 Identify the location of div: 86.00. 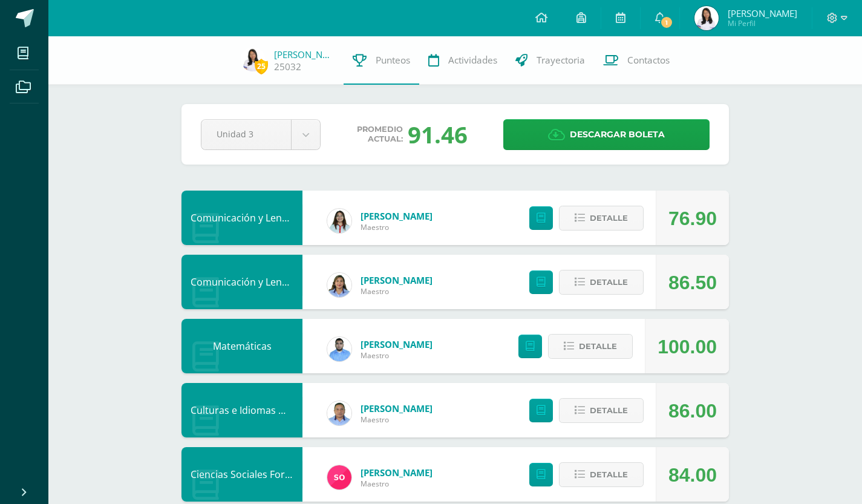
(693, 410).